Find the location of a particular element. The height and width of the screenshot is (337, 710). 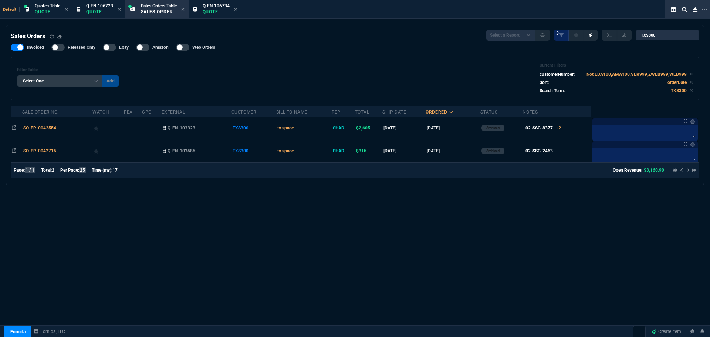

span: Web Orders is located at coordinates (204, 47).